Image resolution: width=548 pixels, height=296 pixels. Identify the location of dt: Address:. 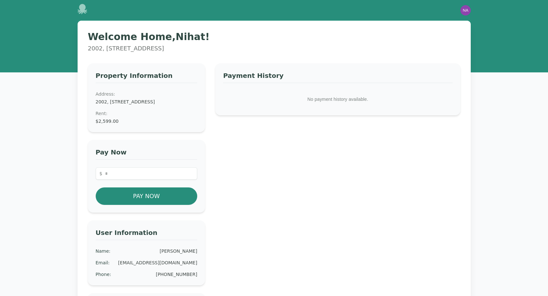
(146, 94).